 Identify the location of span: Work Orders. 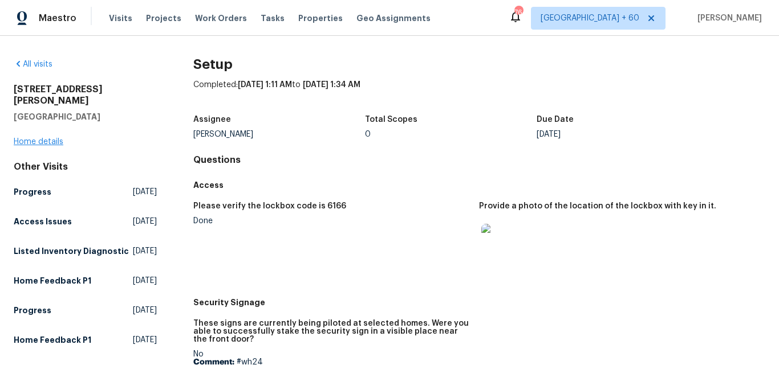
(221, 18).